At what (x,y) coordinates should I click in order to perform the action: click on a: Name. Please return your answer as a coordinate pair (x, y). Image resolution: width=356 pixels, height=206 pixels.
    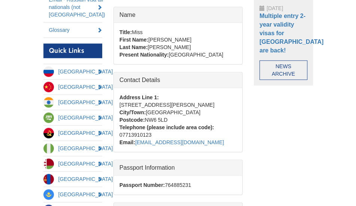
    Looking at the image, I should click on (178, 15).